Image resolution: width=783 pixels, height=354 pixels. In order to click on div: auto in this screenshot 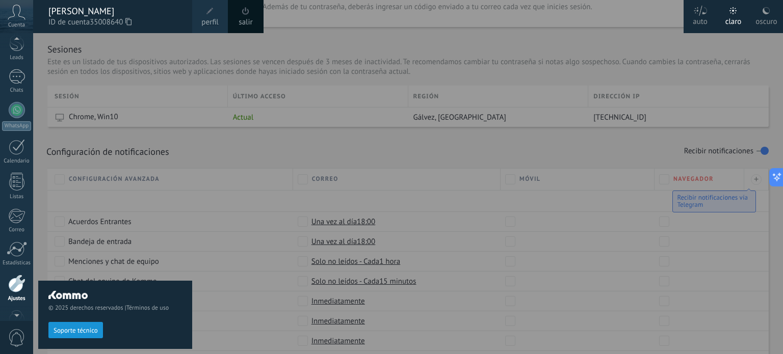, I will do `click(700, 20)`.